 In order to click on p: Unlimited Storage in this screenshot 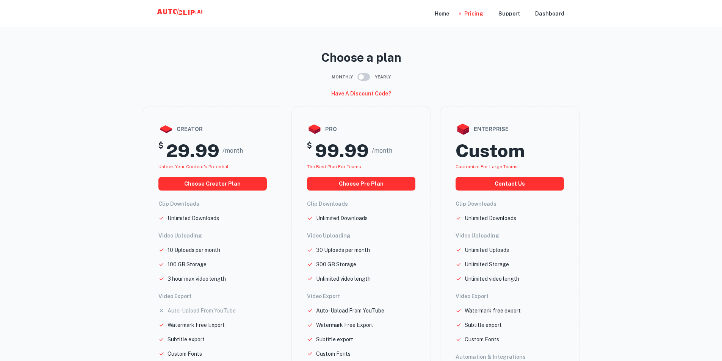, I will do `click(487, 265)`.